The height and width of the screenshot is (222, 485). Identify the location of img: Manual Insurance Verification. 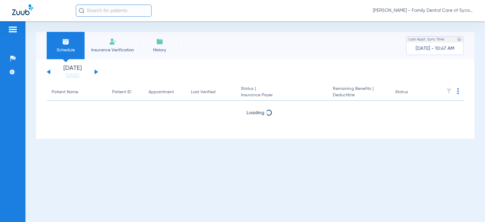
(113, 42).